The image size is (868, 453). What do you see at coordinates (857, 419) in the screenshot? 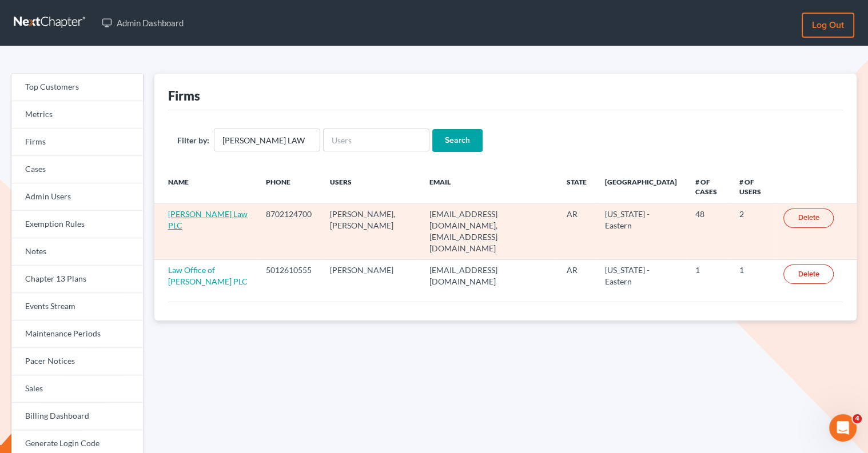
I see `span: 4` at bounding box center [857, 419].